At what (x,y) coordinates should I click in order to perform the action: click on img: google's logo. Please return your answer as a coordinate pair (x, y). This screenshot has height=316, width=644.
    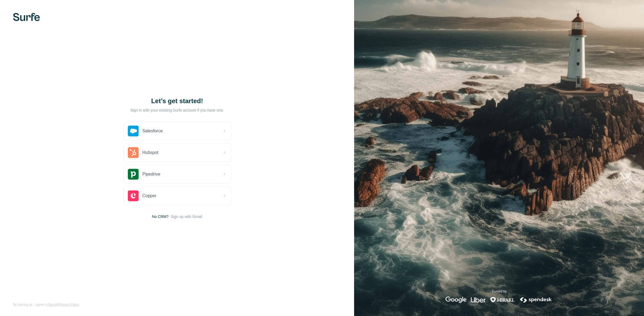
    Looking at the image, I should click on (456, 300).